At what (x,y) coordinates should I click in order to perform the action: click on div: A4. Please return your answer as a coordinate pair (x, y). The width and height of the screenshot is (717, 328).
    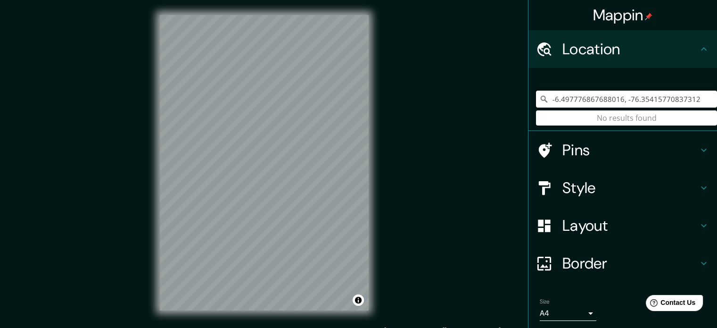
    Looking at the image, I should click on (568, 313).